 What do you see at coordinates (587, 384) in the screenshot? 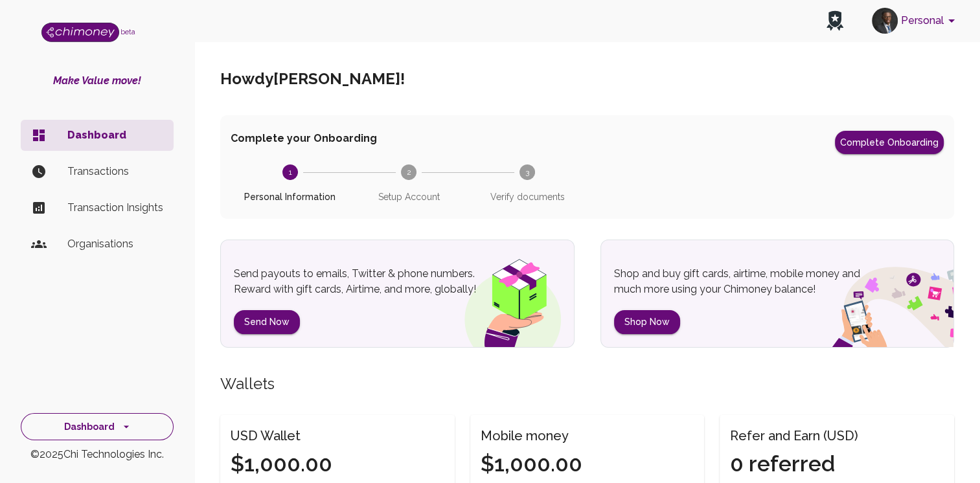
I see `h5: Wallets` at bounding box center [587, 384].